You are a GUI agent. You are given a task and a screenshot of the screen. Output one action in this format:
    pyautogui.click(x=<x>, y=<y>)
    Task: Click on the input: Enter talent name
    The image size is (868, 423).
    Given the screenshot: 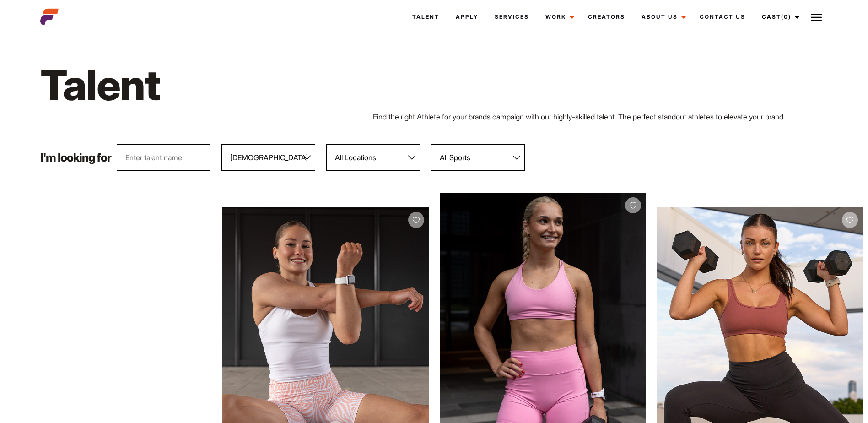 What is the action you would take?
    pyautogui.click(x=164, y=158)
    